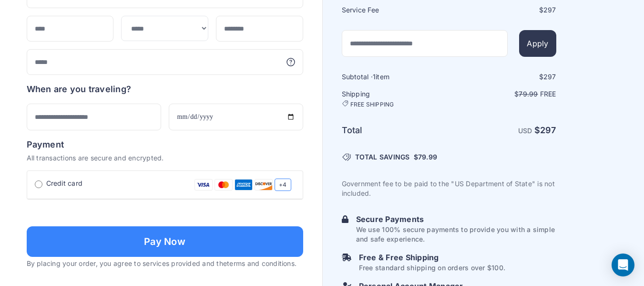 This screenshot has height=286, width=644. What do you see at coordinates (395, 76) in the screenshot?
I see `h6: Subtotal · item` at bounding box center [395, 76].